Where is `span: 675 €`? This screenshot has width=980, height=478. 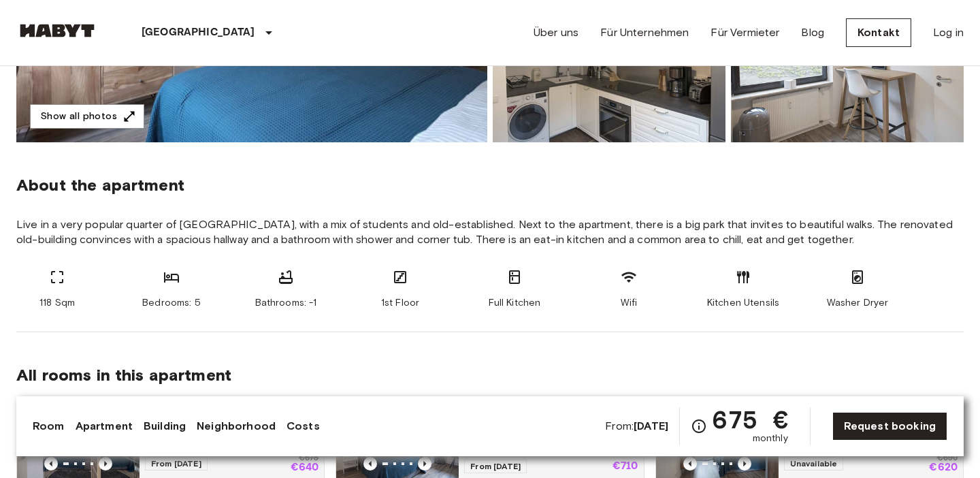 span: 675 € is located at coordinates (750, 419).